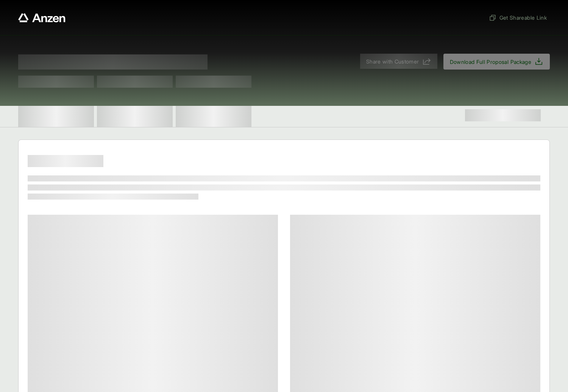  Describe the element at coordinates (42, 18) in the screenshot. I see `a: Anzen website` at that location.